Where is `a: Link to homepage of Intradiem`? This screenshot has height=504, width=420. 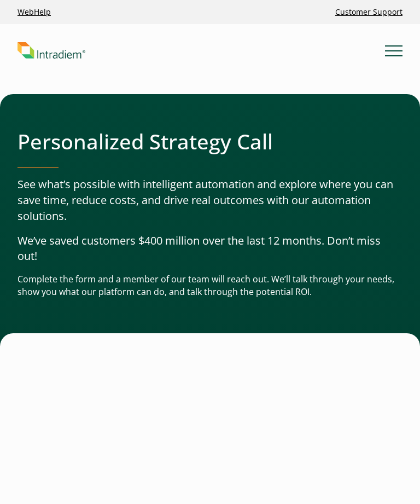 a: Link to homepage of Intradiem is located at coordinates (201, 50).